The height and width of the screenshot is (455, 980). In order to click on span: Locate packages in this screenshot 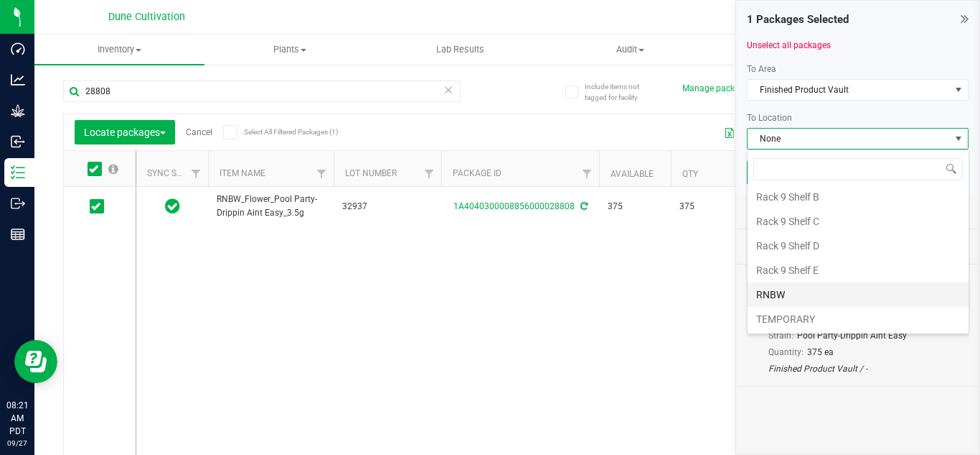, I will do `click(125, 132)`.